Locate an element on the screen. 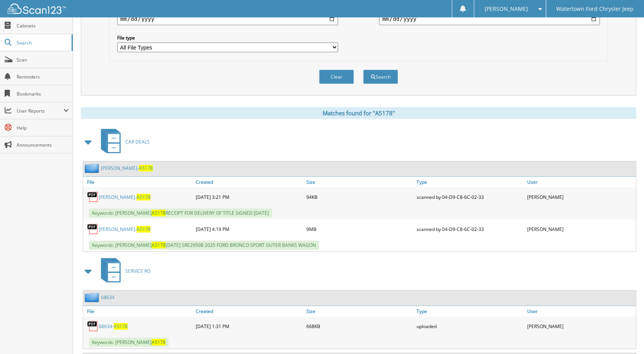 The height and width of the screenshot is (354, 644). span: Bookmarks is located at coordinates (42, 93).